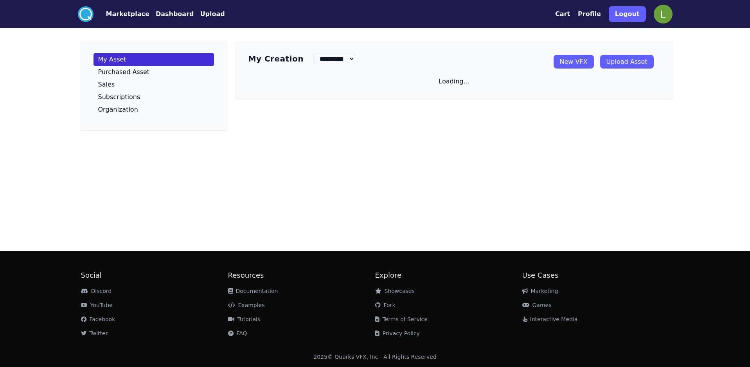 The height and width of the screenshot is (367, 750). Describe the element at coordinates (154, 59) in the screenshot. I see `a: My Asset` at that location.